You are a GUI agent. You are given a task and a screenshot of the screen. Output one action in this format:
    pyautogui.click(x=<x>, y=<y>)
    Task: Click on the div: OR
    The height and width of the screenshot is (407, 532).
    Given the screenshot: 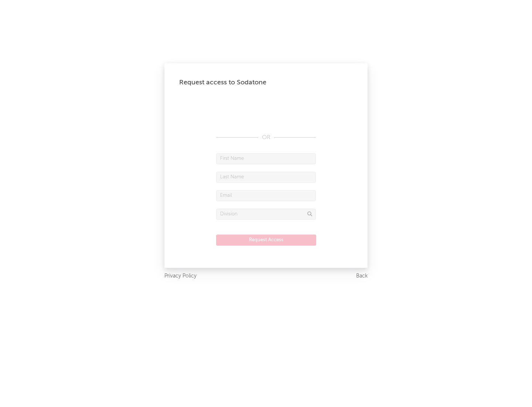 What is the action you would take?
    pyautogui.click(x=266, y=138)
    